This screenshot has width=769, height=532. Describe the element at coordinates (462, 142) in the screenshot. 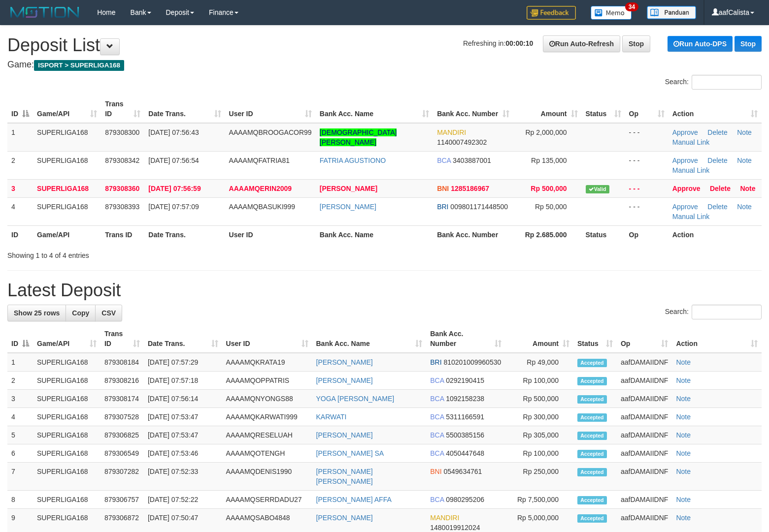

I see `span: Copy 1140007492302 to clipboard` at that location.